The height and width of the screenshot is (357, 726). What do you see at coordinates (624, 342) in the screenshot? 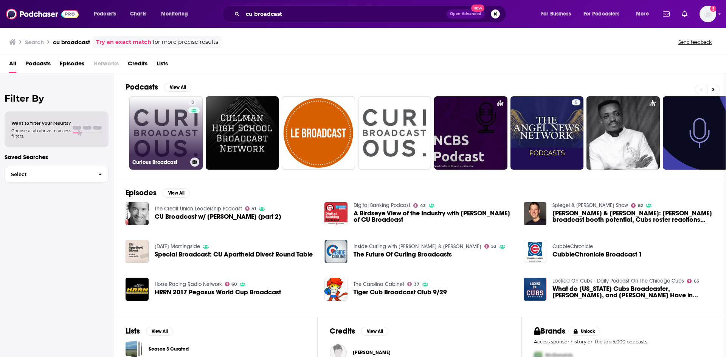
I see `p: Access sponsor history on the top 5,000 podcasts.` at bounding box center [624, 342].